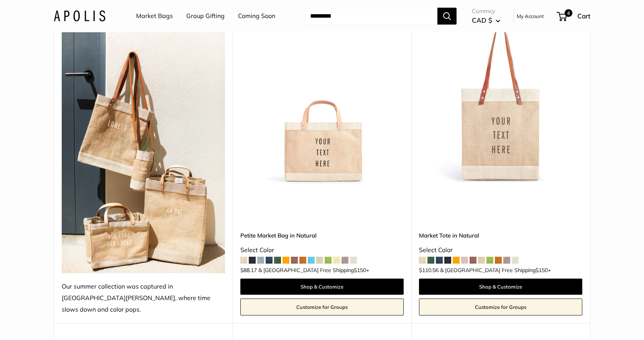 The height and width of the screenshot is (340, 644). Describe the element at coordinates (447, 16) in the screenshot. I see `button: Search` at that location.